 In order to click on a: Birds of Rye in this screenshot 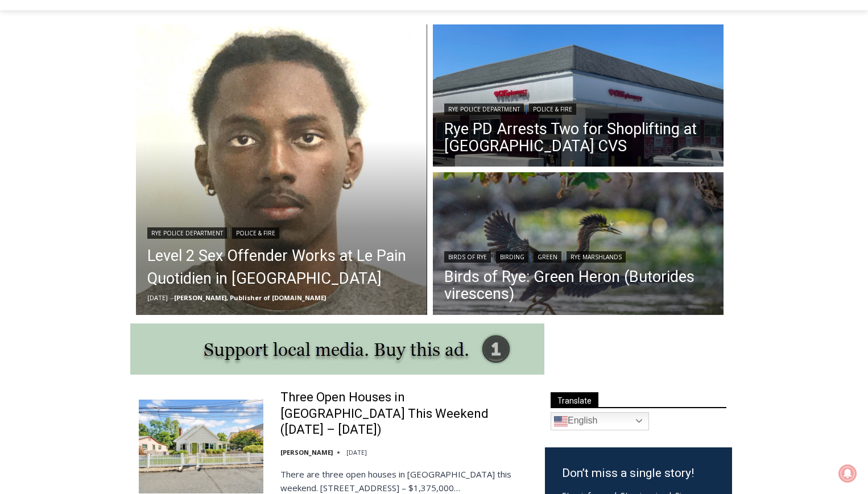, I will do `click(467, 257)`.